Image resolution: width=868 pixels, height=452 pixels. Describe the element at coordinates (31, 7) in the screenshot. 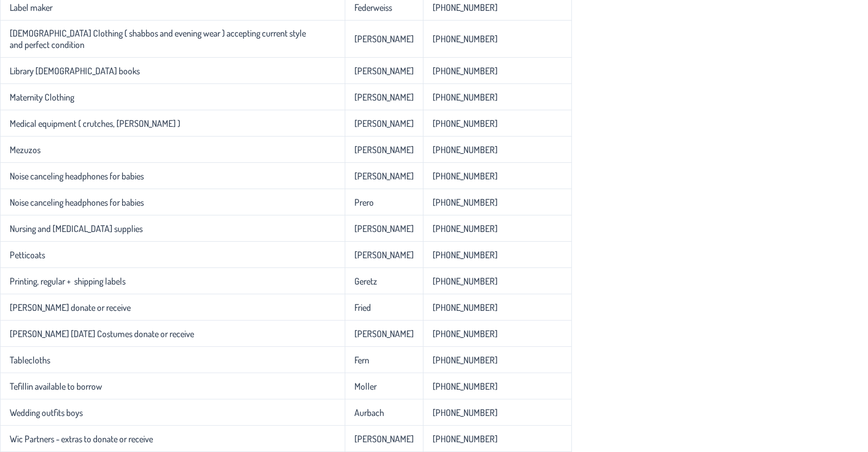

I see `p-celleditor: Label maker` at that location.